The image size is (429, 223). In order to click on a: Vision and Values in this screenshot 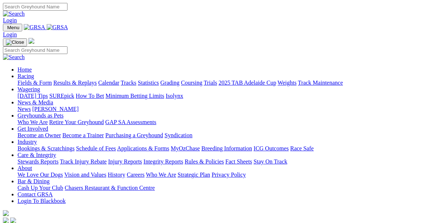, I will do `click(85, 174)`.